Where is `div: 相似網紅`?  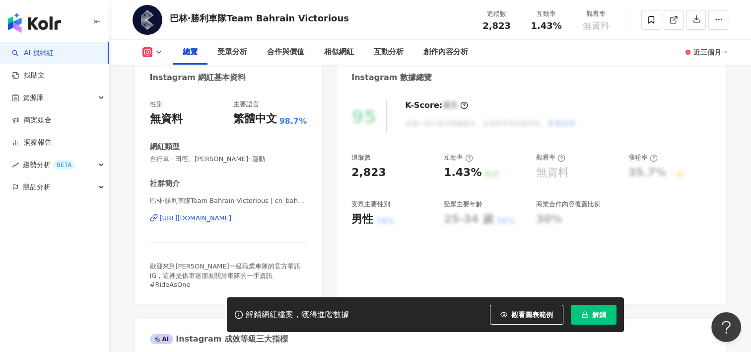
div: 相似網紅 is located at coordinates (339, 52).